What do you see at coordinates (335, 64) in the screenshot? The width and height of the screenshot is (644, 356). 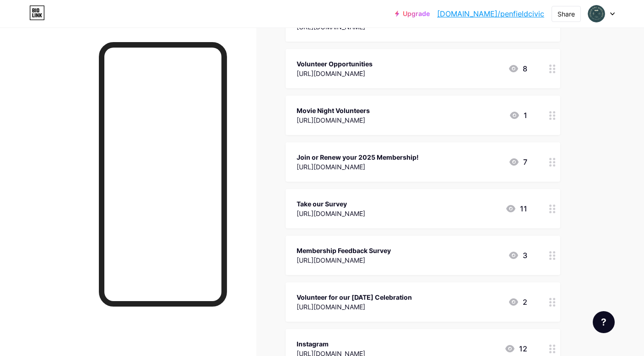 I see `div: Volunteer Opportunities` at bounding box center [335, 64].